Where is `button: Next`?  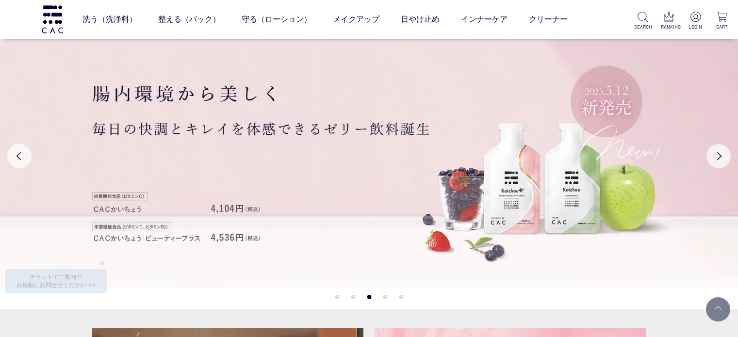
button: Next is located at coordinates (719, 156).